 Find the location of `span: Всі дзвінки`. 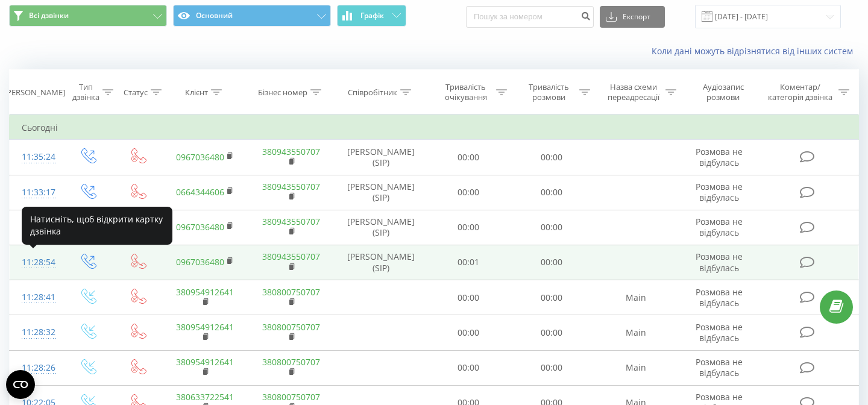

span: Всі дзвінки is located at coordinates (49, 16).